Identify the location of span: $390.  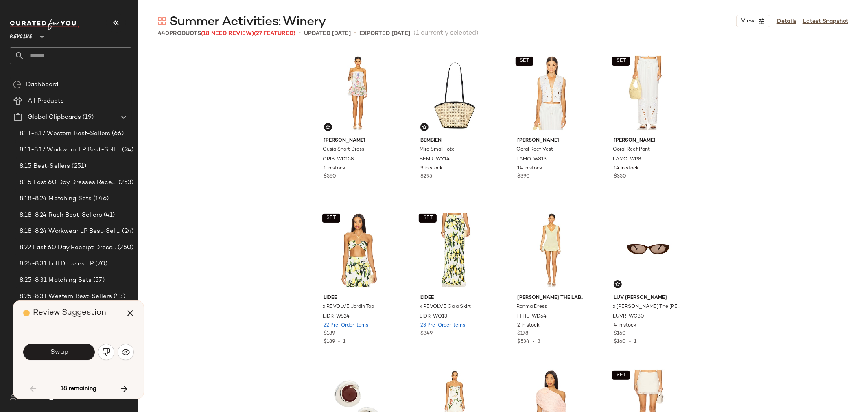
(523, 177).